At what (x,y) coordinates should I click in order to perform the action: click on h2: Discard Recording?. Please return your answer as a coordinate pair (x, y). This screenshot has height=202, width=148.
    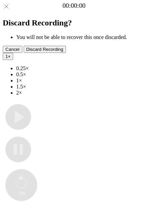
    Looking at the image, I should click on (74, 23).